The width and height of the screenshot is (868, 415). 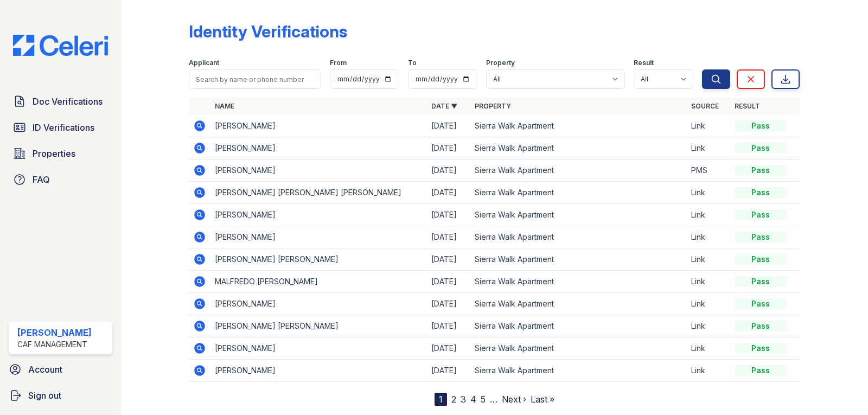 I want to click on label: Applicant, so click(x=204, y=63).